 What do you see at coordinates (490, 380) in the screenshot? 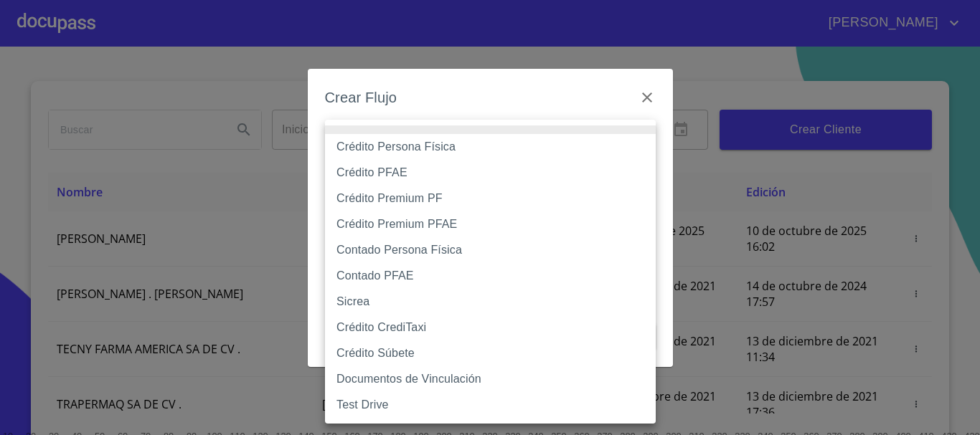
I see `li: Documentos de Vinculación` at bounding box center [490, 380].